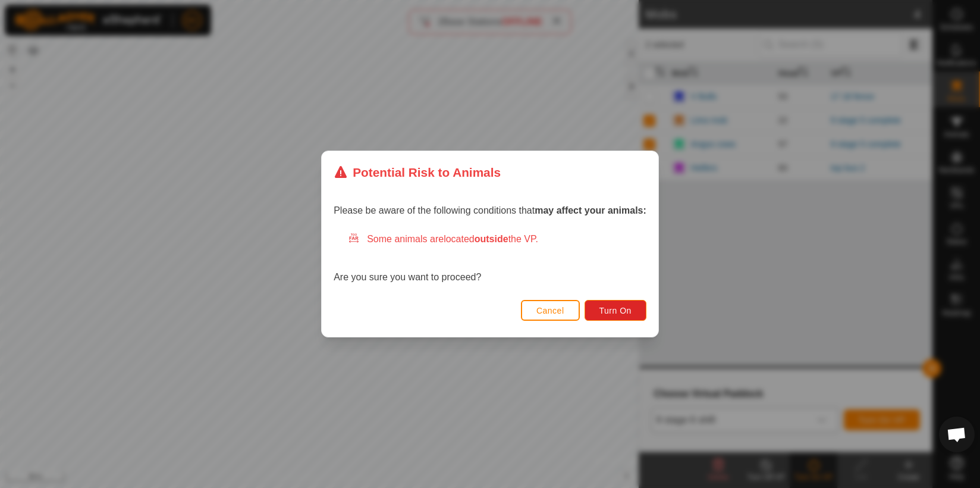  Describe the element at coordinates (497, 240) in the screenshot. I see `div: Some animals are` at that location.